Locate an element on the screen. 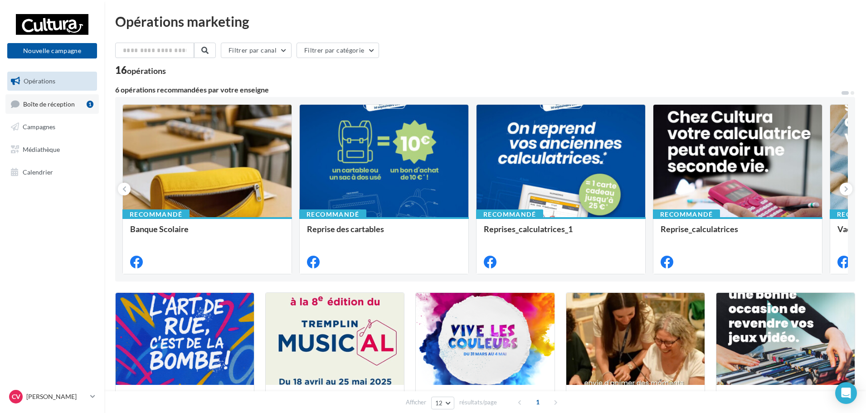 Image resolution: width=866 pixels, height=413 pixels. span: Boîte de réception is located at coordinates (49, 103).